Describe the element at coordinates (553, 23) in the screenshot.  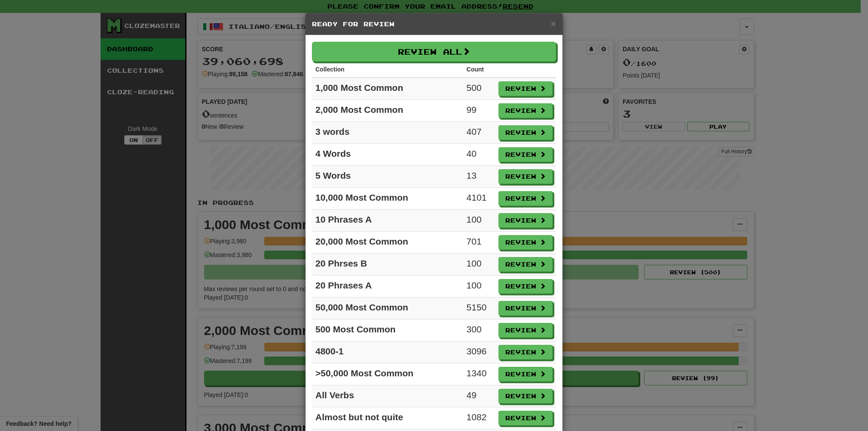
I see `button: Close` at that location.